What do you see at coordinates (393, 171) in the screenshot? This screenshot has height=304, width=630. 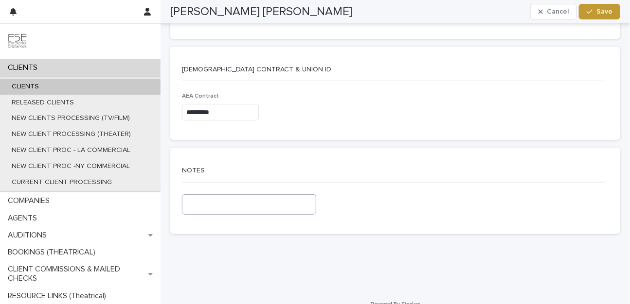 I see `p: NOTES` at bounding box center [393, 171].